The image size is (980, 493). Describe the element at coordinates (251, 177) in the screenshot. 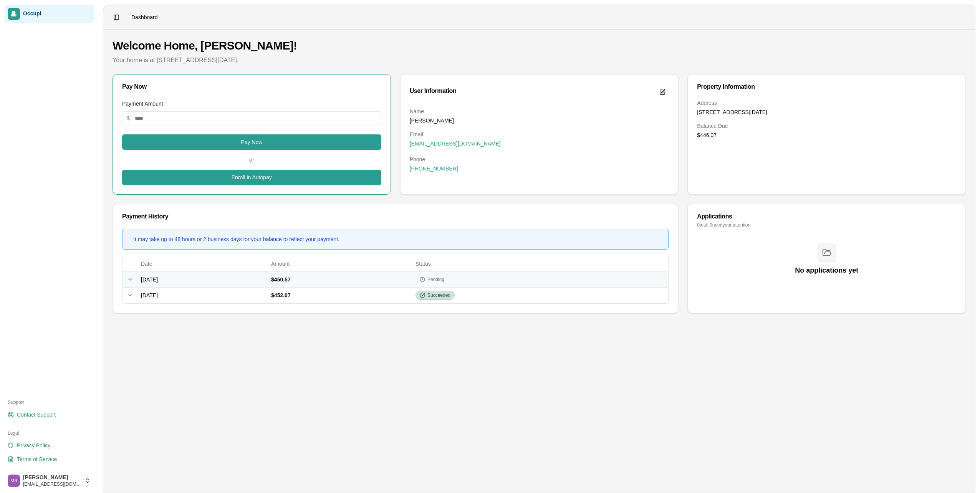

I see `button: Enroll in Autopay` at that location.